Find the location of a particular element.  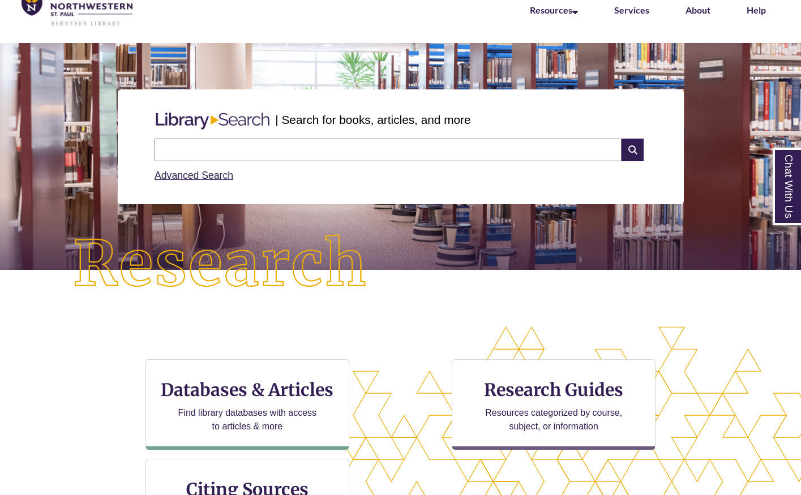

a: Services is located at coordinates (632, 10).